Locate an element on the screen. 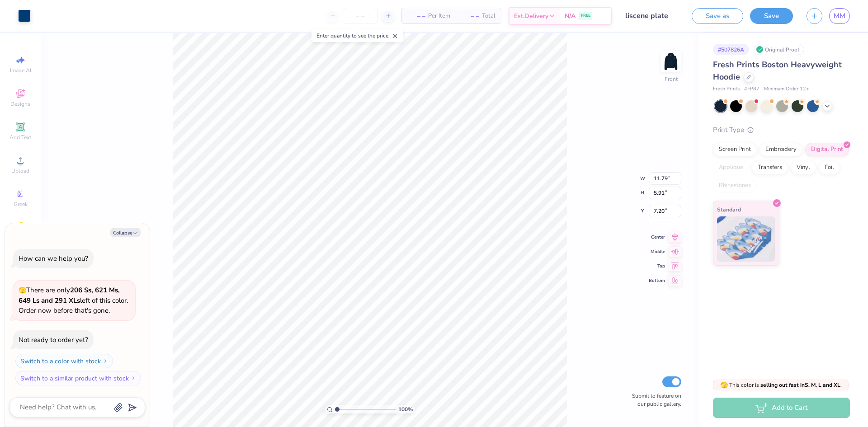 The width and height of the screenshot is (868, 427). span: This color is . is located at coordinates (781, 385).